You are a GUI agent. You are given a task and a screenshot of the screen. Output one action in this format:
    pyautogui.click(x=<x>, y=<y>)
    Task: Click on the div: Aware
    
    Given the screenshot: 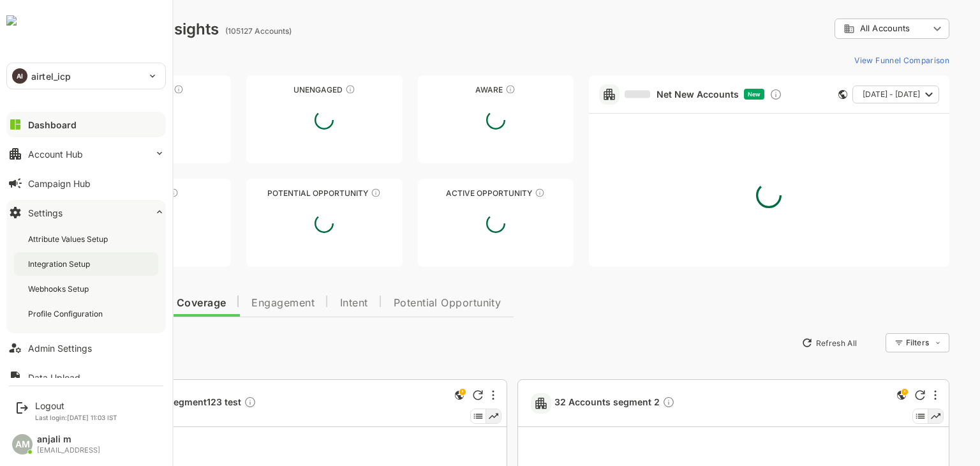 What is the action you would take?
    pyautogui.click(x=451, y=89)
    